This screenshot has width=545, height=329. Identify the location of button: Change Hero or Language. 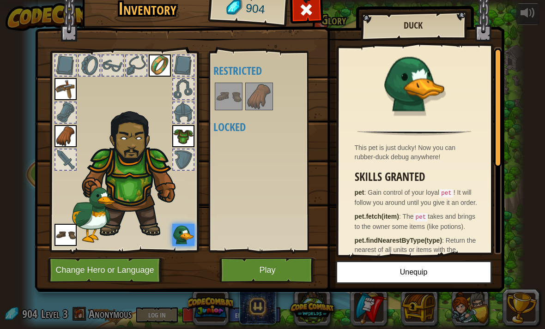
(106, 270).